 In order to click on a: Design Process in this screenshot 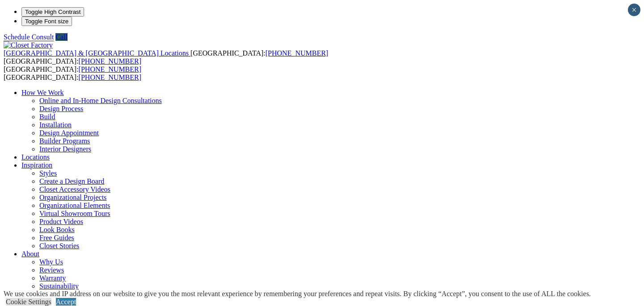, I will do `click(61, 108)`.